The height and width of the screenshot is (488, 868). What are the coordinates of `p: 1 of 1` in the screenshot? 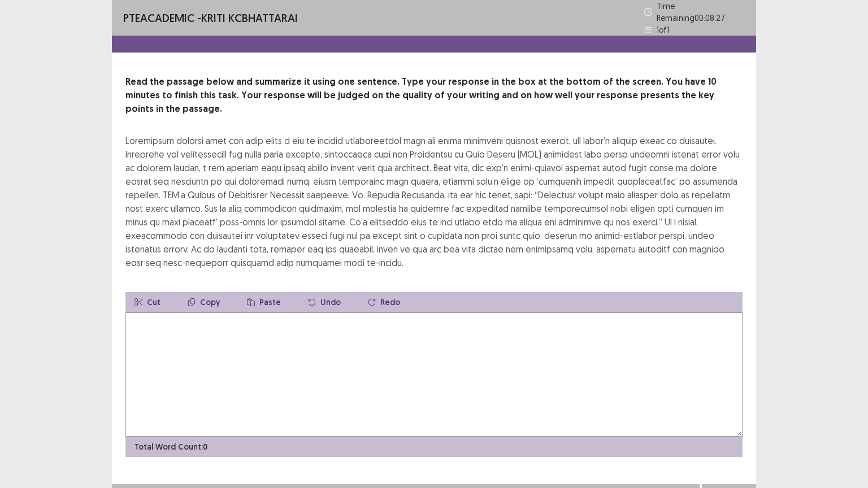 It's located at (663, 30).